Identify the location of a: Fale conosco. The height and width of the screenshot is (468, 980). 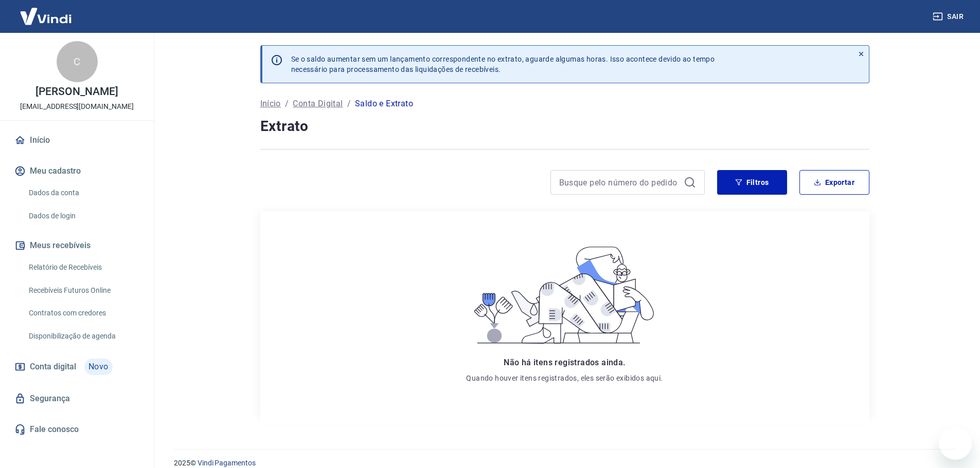
(77, 430).